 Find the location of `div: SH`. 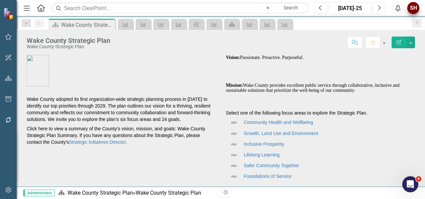

div: SH is located at coordinates (414, 8).